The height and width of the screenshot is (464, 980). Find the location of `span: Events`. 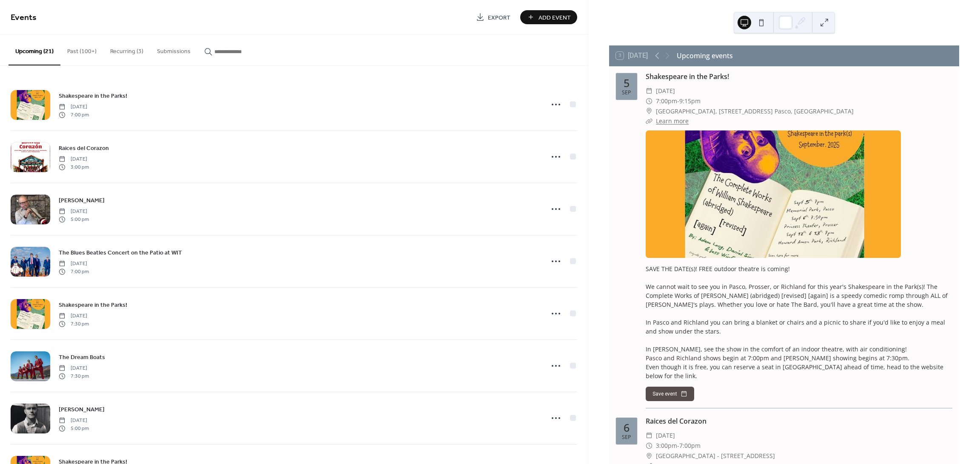

span: Events is located at coordinates (24, 18).